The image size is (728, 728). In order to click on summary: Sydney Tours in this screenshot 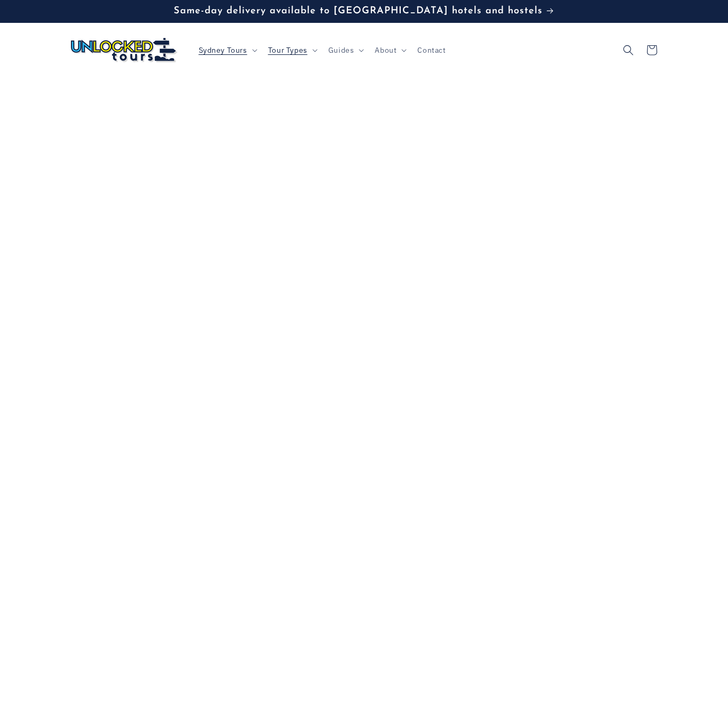, I will do `click(227, 50)`.